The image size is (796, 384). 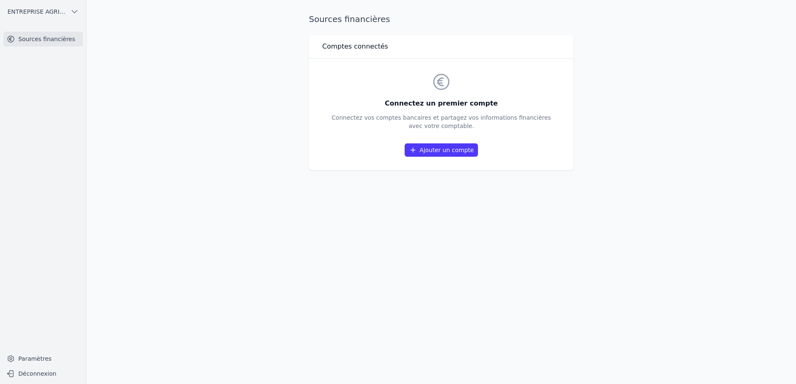 What do you see at coordinates (43, 359) in the screenshot?
I see `a: Paramètres` at bounding box center [43, 359].